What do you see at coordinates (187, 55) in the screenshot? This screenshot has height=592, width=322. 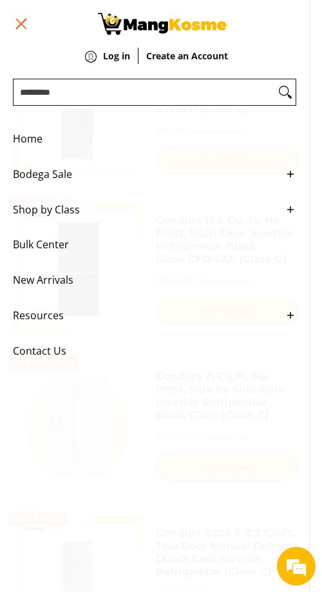 I see `strong: Create an Account` at bounding box center [187, 55].